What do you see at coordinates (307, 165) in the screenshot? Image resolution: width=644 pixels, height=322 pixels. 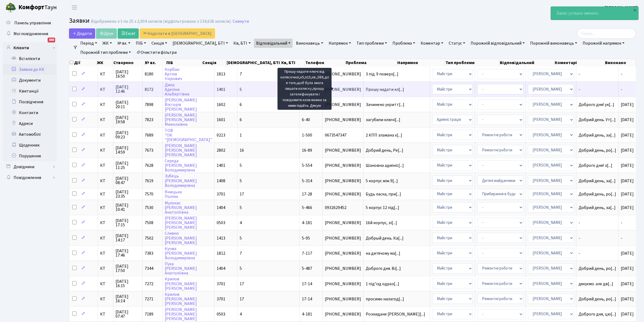 I see `span: 5-554` at bounding box center [307, 165].